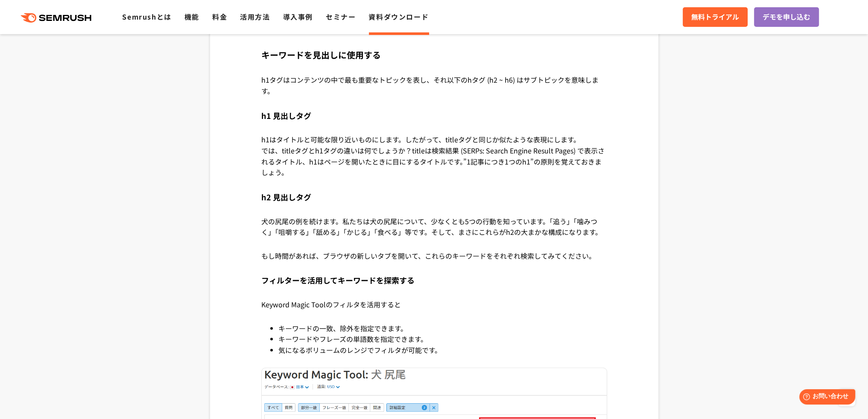 The height and width of the screenshot is (419, 868). Describe the element at coordinates (298, 17) in the screenshot. I see `a: 導入事例` at that location.